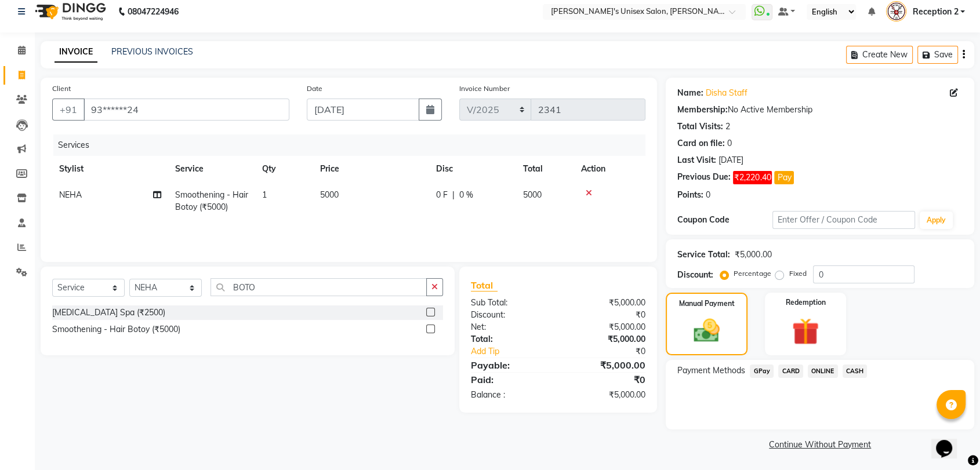 The width and height of the screenshot is (980, 470). What do you see at coordinates (284, 169) in the screenshot?
I see `th: Qty` at bounding box center [284, 169].